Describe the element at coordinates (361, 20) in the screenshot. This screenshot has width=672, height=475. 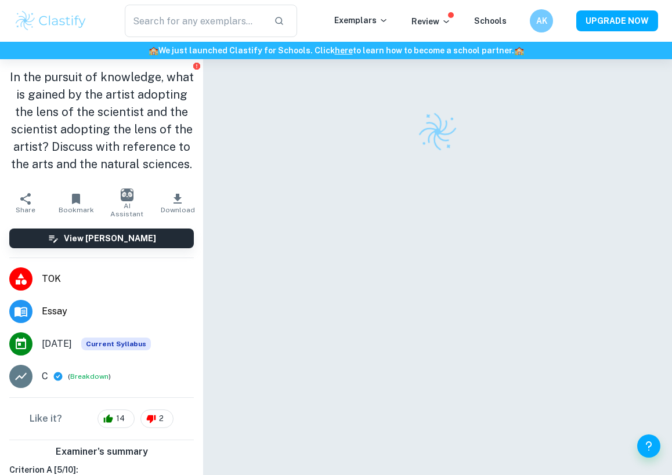
I see `p: Exemplars` at that location.